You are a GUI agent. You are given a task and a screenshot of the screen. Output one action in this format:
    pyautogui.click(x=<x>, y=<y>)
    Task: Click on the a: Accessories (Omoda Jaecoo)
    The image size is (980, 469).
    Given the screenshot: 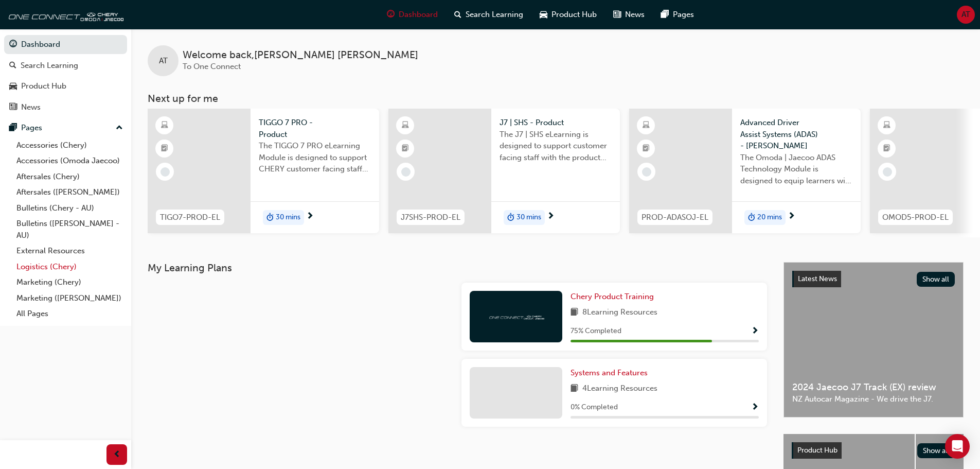 What is the action you would take?
    pyautogui.click(x=69, y=160)
    